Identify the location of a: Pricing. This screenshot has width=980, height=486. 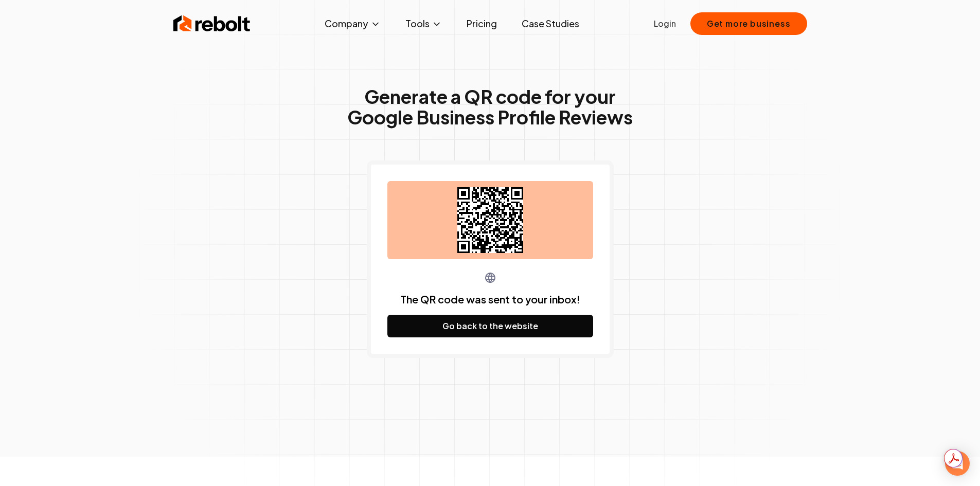
(481, 24).